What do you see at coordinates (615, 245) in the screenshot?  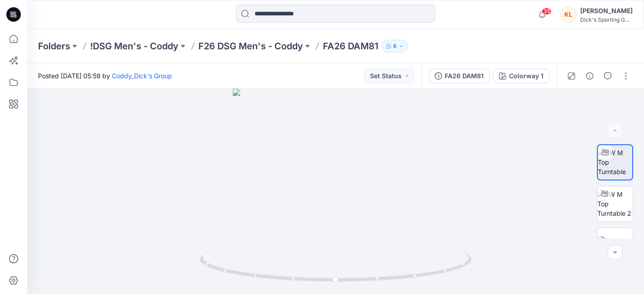 I see `img: BW M Top Front` at bounding box center [615, 245].